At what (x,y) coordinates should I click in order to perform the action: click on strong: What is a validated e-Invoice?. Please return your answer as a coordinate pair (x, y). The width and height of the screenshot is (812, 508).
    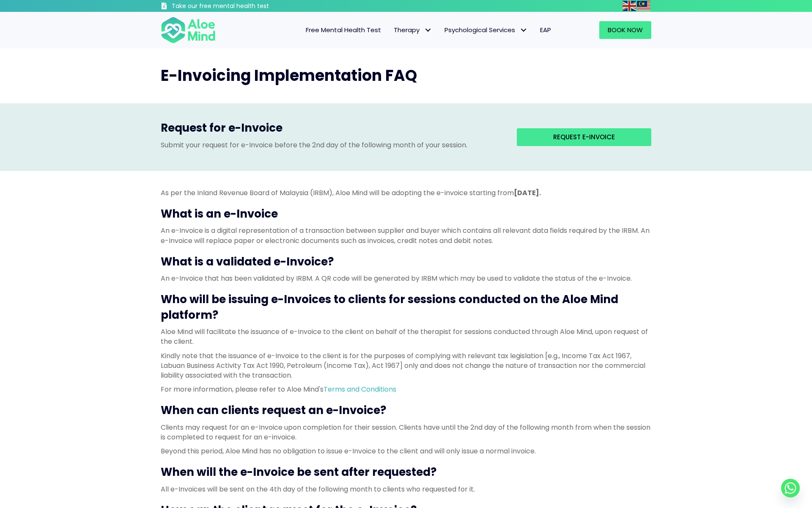
    Looking at the image, I should click on (247, 261).